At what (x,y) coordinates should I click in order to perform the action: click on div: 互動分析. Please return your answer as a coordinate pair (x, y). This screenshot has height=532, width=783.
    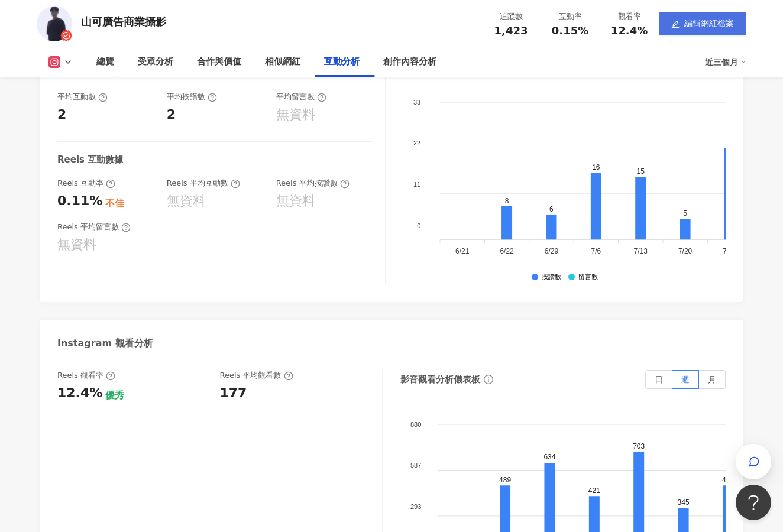
    Looking at the image, I should click on (342, 62).